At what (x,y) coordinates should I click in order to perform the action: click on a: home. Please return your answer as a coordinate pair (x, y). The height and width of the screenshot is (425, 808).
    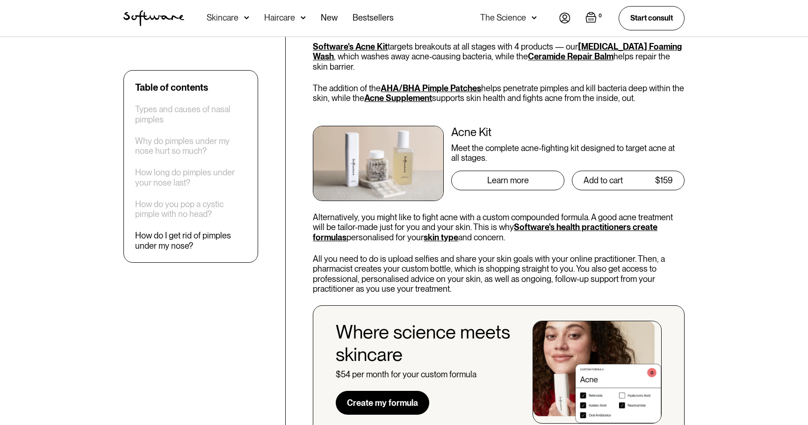
    Looking at the image, I should click on (154, 18).